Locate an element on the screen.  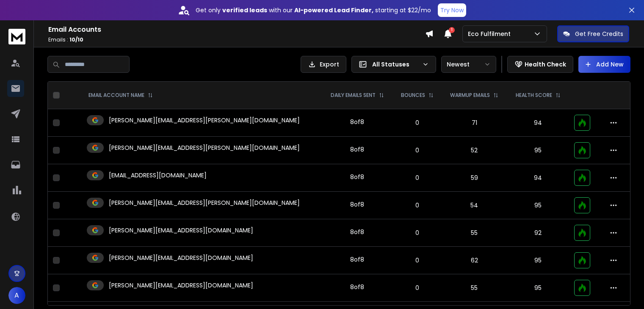
button: Add New is located at coordinates (604, 64).